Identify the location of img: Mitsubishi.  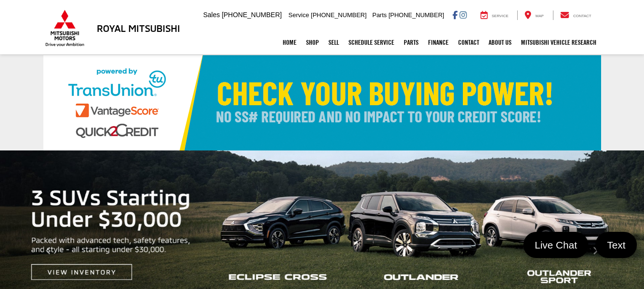
(65, 28).